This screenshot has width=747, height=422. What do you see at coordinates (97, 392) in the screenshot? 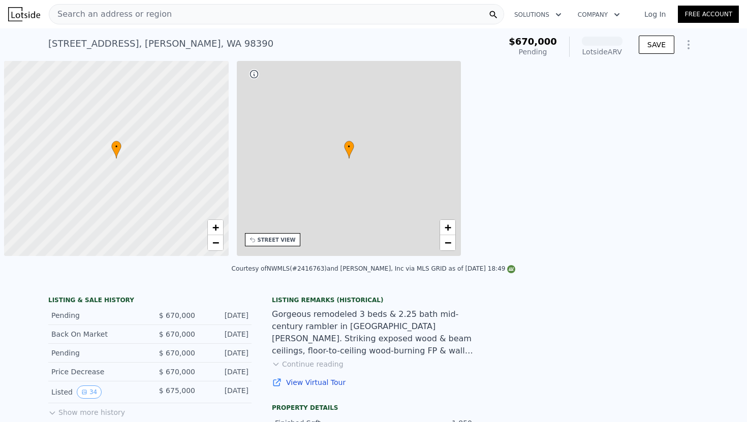
I see `div: Listed` at bounding box center [97, 392].